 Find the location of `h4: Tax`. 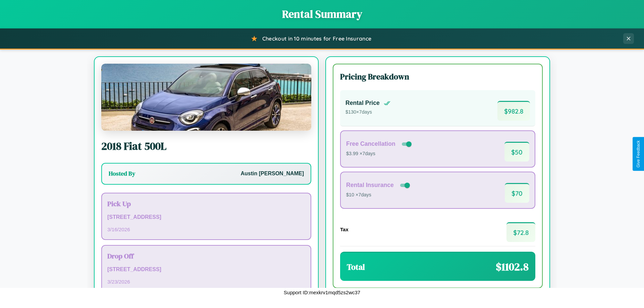

h4: Tax is located at coordinates (344, 229).